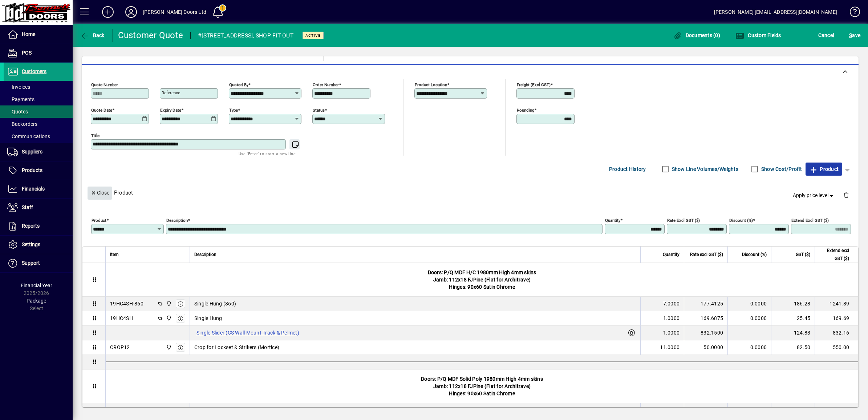 This screenshot has width=868, height=420. Describe the element at coordinates (177, 220) in the screenshot. I see `mat-label: Description` at that location.